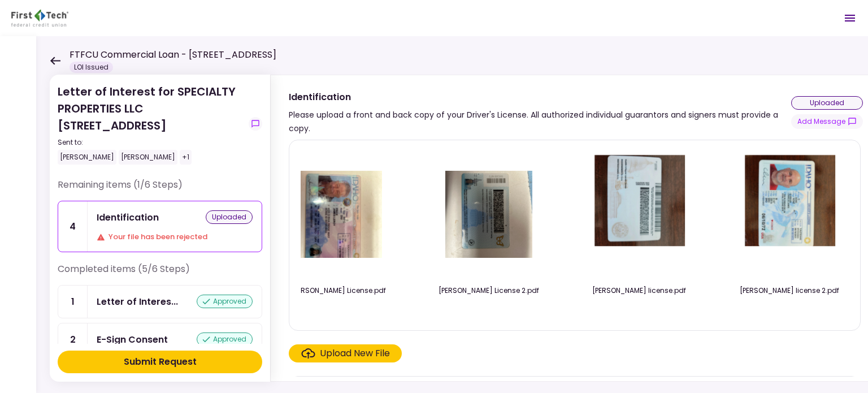  What do you see at coordinates (345, 354) in the screenshot?
I see `span: Click here to upload the required document` at bounding box center [345, 354].